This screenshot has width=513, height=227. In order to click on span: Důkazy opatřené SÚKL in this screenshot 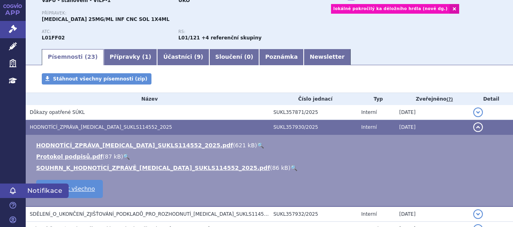, I will do `click(57, 112)`.